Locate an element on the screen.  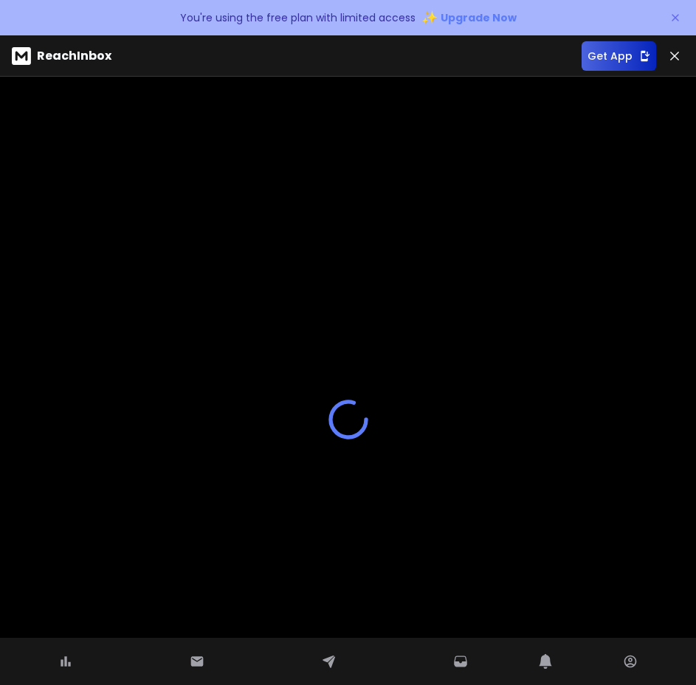
button: ✨Upgrade Now is located at coordinates (468, 18).